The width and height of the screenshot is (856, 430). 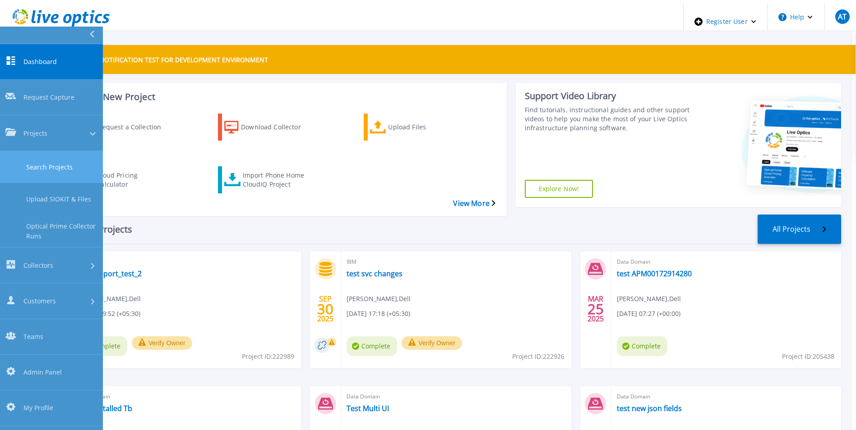 What do you see at coordinates (368, 409) in the screenshot?
I see `a: Test Multi UI` at bounding box center [368, 409].